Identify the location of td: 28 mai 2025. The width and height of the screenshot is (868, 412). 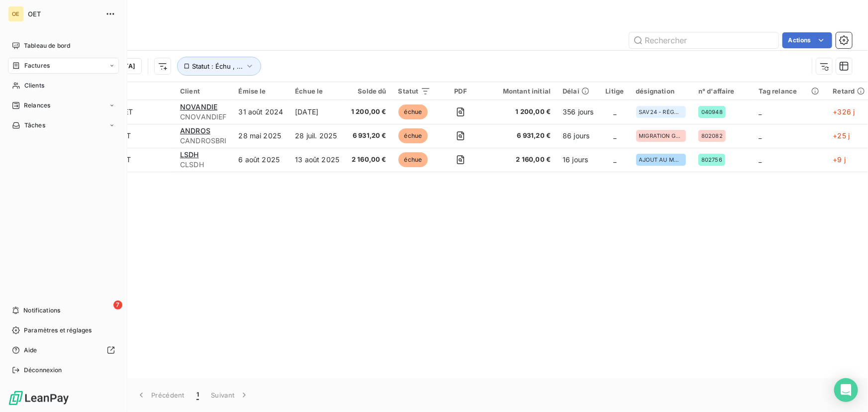
(261, 136).